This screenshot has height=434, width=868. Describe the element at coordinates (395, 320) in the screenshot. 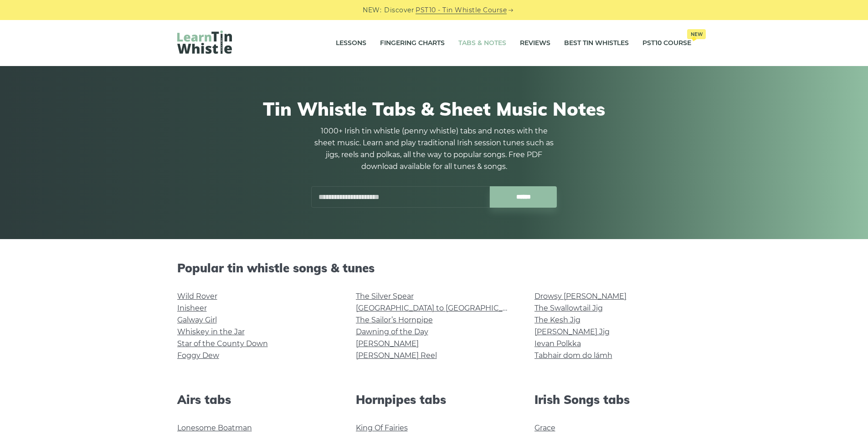

I see `a: The Sailor’s Hornpipe` at that location.